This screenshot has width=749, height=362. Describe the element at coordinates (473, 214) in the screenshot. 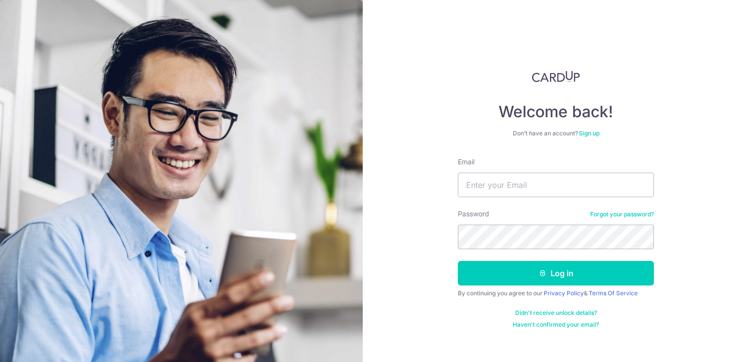

I see `label: Password` at that location.